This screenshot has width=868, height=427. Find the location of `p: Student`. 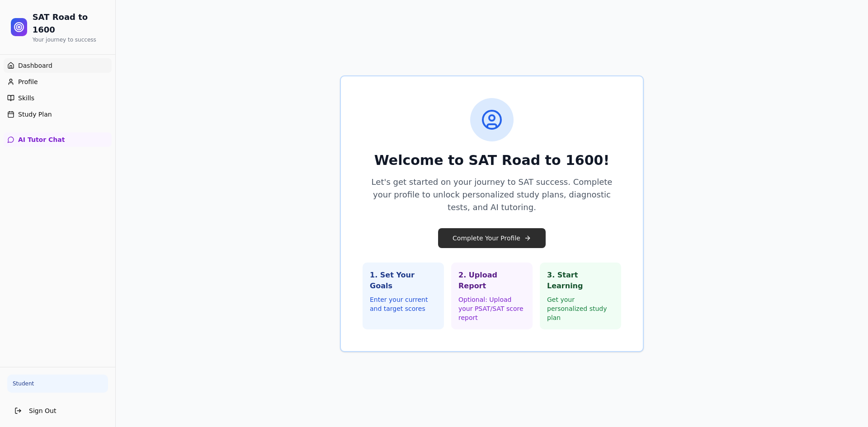

p: Student is located at coordinates (58, 383).